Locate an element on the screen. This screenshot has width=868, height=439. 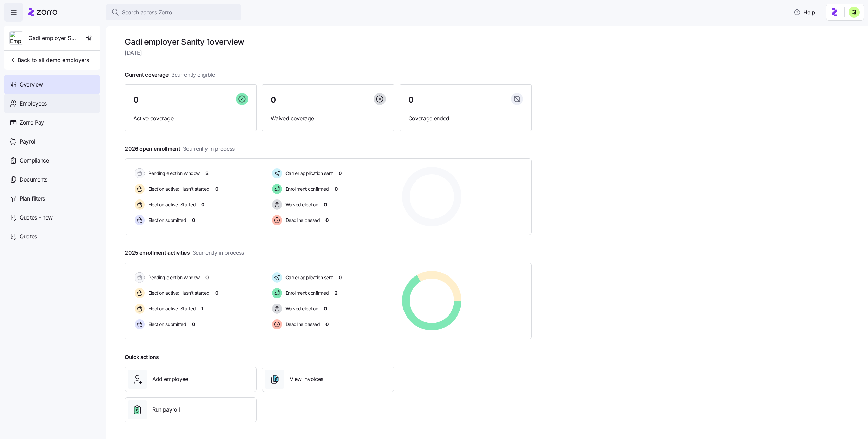
button: Back to all demo employers is located at coordinates (49, 60).